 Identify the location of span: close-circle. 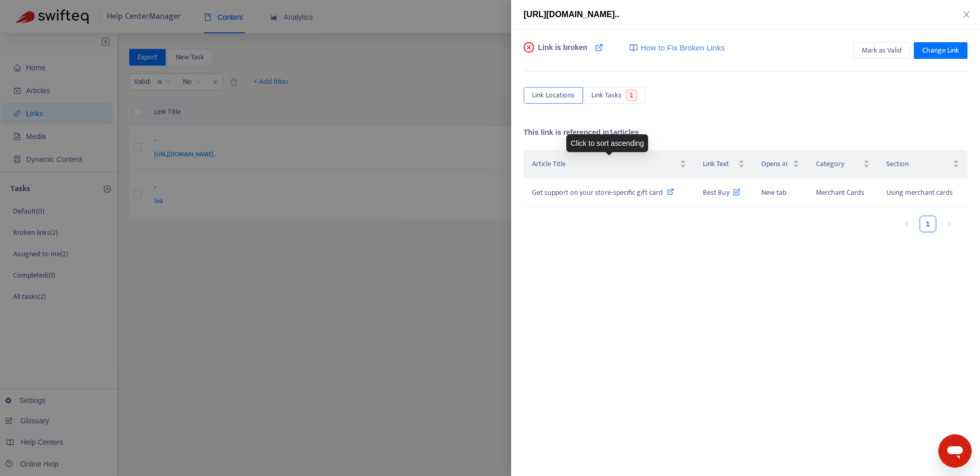
(529, 48).